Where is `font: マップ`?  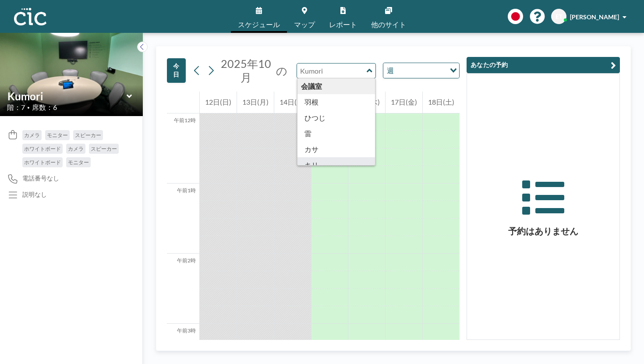
font: マップ is located at coordinates (305, 24).